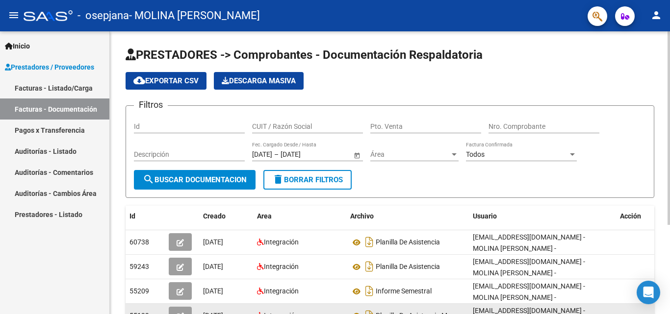 This screenshot has width=670, height=314. Describe the element at coordinates (278, 180) in the screenshot. I see `mat-icon: delete` at that location.